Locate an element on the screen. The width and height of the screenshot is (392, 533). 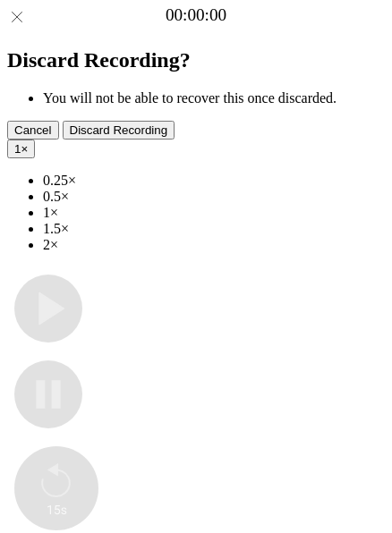
h2: Discard Recording? is located at coordinates (196, 60).